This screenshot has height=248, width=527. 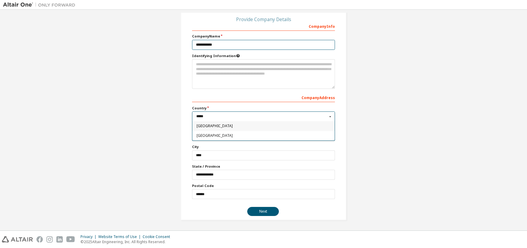 I want to click on img: linkedin.svg, so click(x=59, y=239).